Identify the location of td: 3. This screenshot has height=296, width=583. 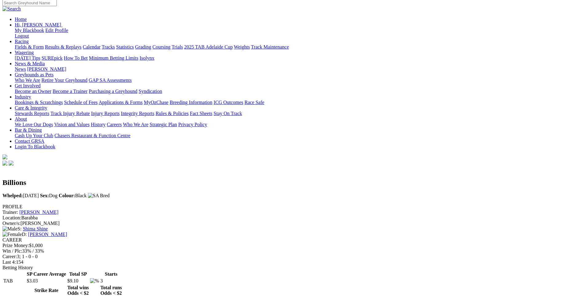
(111, 281).